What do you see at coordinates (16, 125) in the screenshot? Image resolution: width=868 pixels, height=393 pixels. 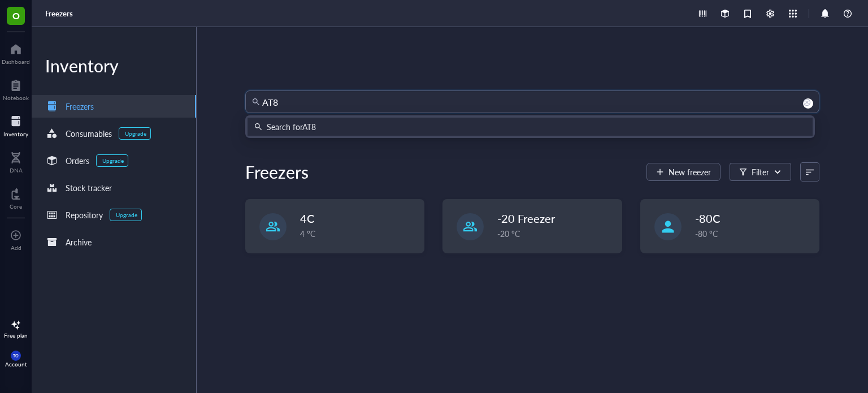 I see `a: Inventory` at bounding box center [16, 125].